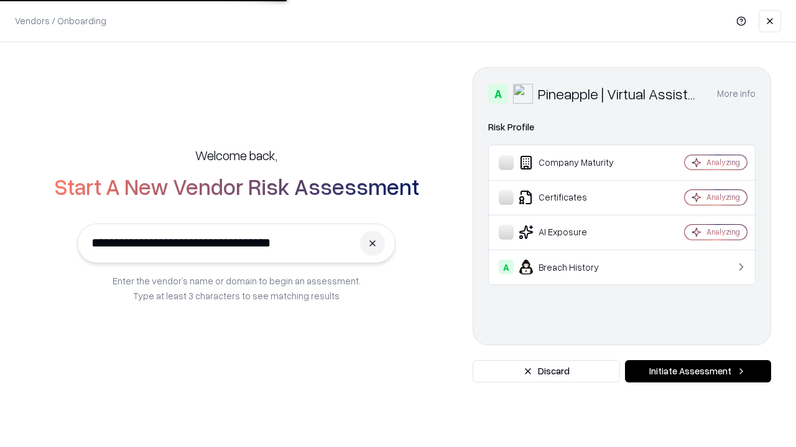 The height and width of the screenshot is (447, 796). Describe the element at coordinates (622, 127) in the screenshot. I see `div: Risk Profile` at that location.